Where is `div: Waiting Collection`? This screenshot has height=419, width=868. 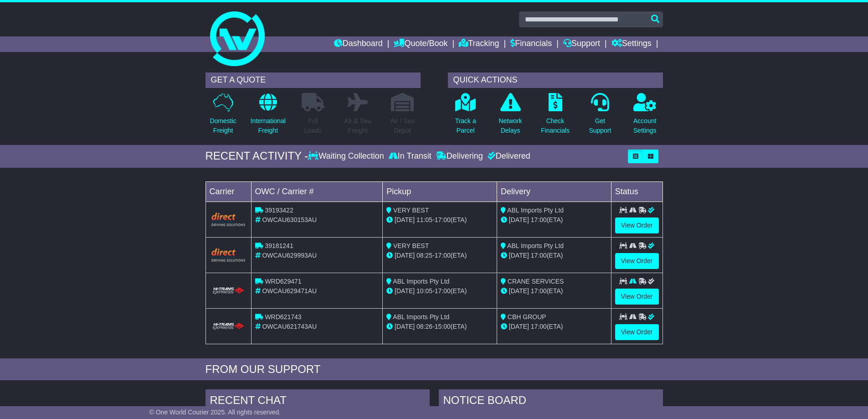 div: Waiting Collection is located at coordinates (347, 156).